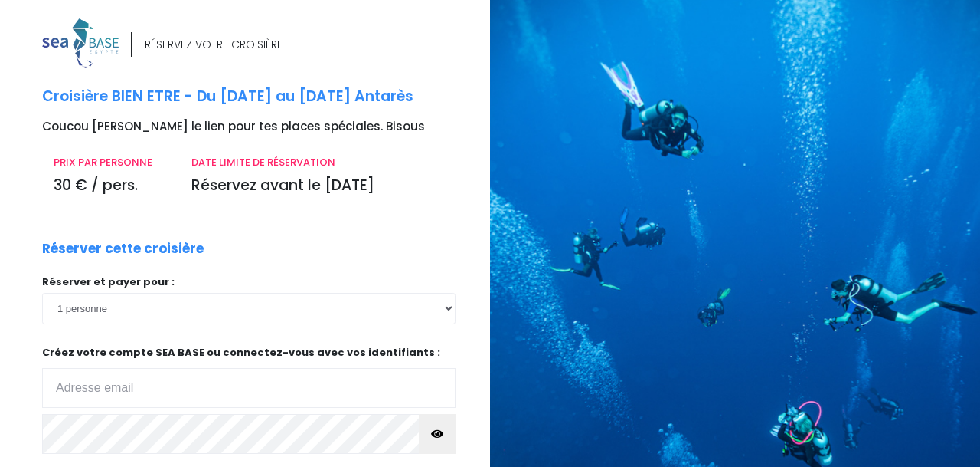  Describe the element at coordinates (249, 388) in the screenshot. I see `input: Adresse email` at that location.